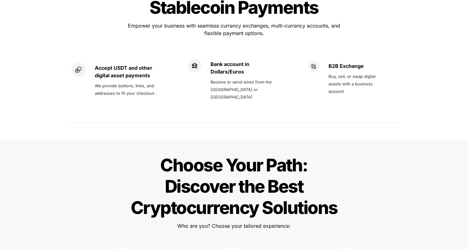 This screenshot has height=249, width=468. I want to click on span: Choose Your Path: Discover the Best Cryptocurrency Solutions, so click(234, 187).